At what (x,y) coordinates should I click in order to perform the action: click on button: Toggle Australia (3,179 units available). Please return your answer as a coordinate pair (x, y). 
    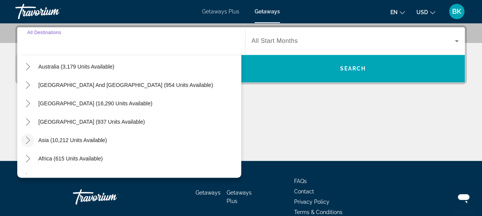
    Looking at the image, I should click on (28, 67).